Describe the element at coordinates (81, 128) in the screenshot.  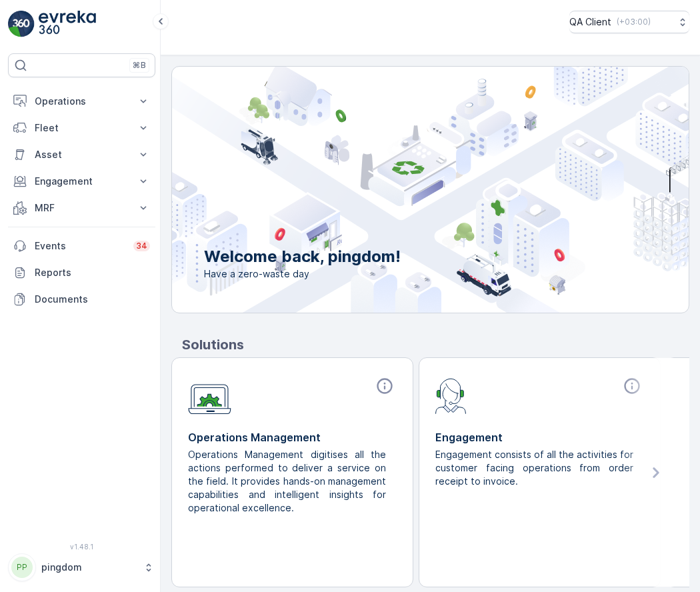
I see `button: Fleet` at that location.